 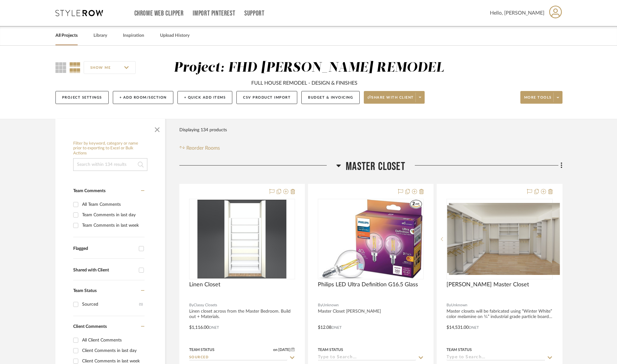 What do you see at coordinates (391, 100) in the screenshot?
I see `span: Share with client` at bounding box center [391, 100].